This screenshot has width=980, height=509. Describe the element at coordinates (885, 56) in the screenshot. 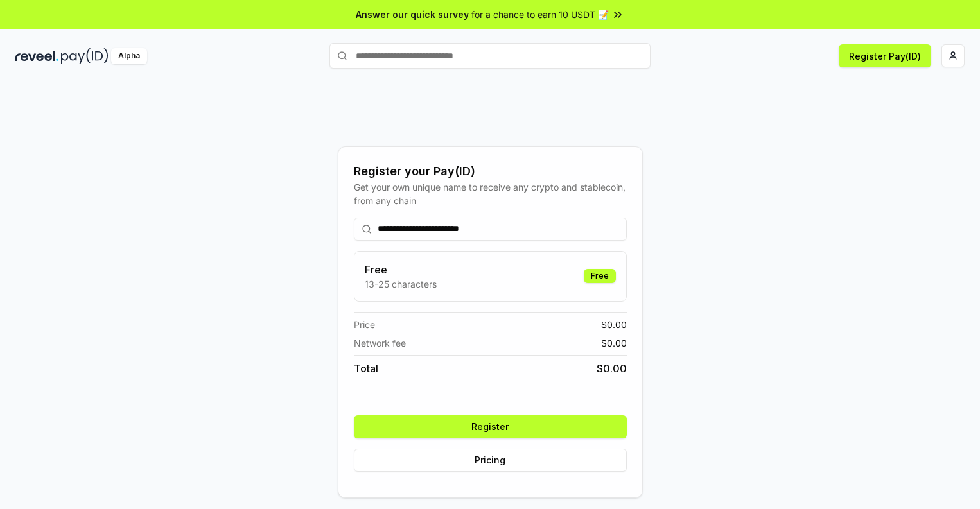

I see `button: Register Pay(ID)` at that location.